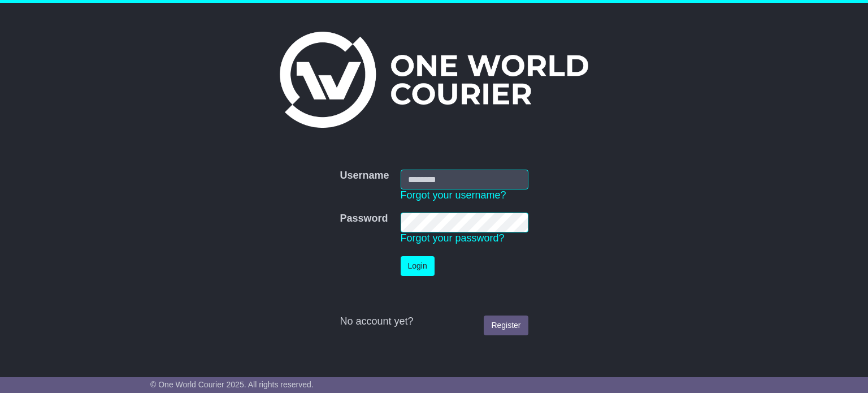 Image resolution: width=868 pixels, height=393 pixels. Describe the element at coordinates (506, 325) in the screenshot. I see `a: Register` at that location.